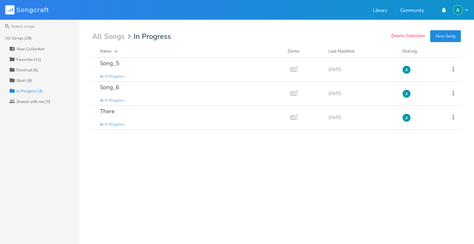 This screenshot has width=474, height=244. I want to click on a: Community, so click(412, 11).